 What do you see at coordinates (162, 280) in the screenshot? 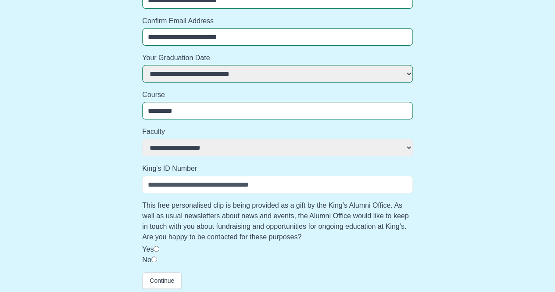
I see `button: Continue` at bounding box center [162, 280].